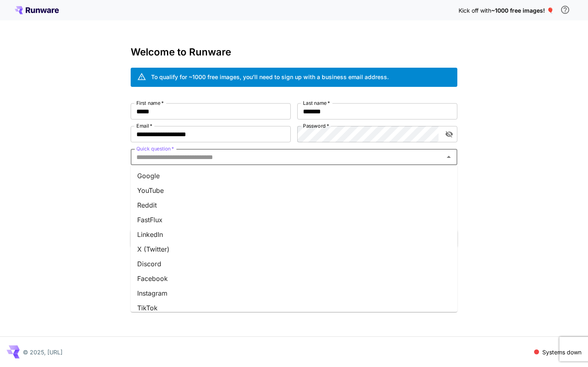 The width and height of the screenshot is (588, 367). What do you see at coordinates (565, 10) in the screenshot?
I see `button: In order to qualify for free credit, you need to sign up with a business email address and click ...` at bounding box center [565, 10].